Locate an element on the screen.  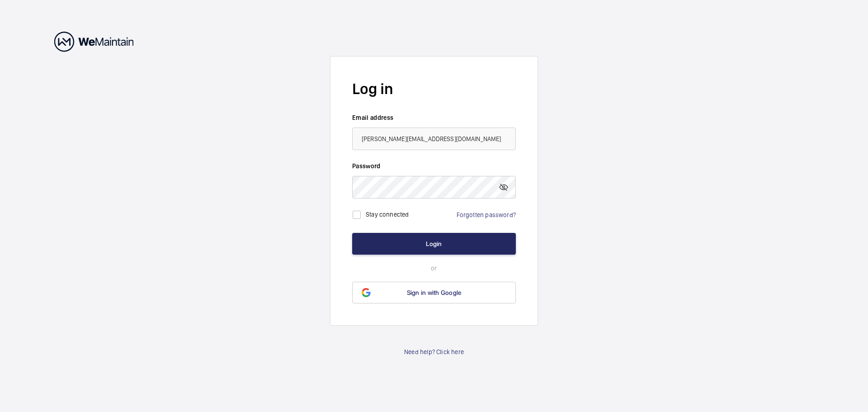
h2: Log in is located at coordinates (434, 89).